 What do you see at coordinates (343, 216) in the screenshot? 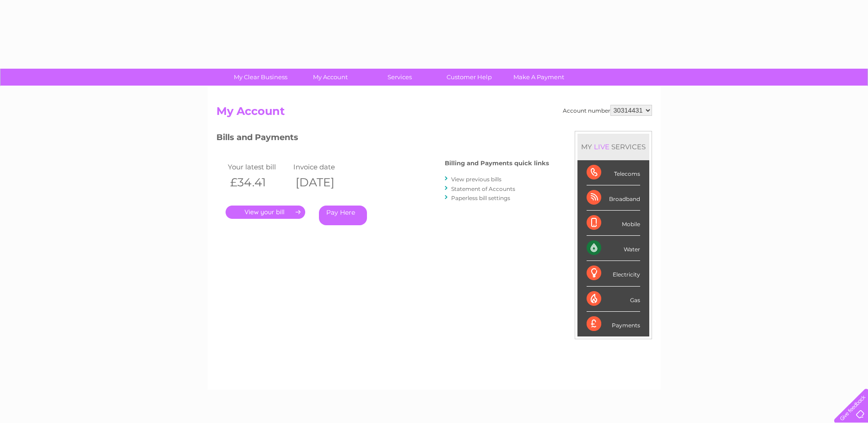
I see `a: Pay Here` at bounding box center [343, 216].